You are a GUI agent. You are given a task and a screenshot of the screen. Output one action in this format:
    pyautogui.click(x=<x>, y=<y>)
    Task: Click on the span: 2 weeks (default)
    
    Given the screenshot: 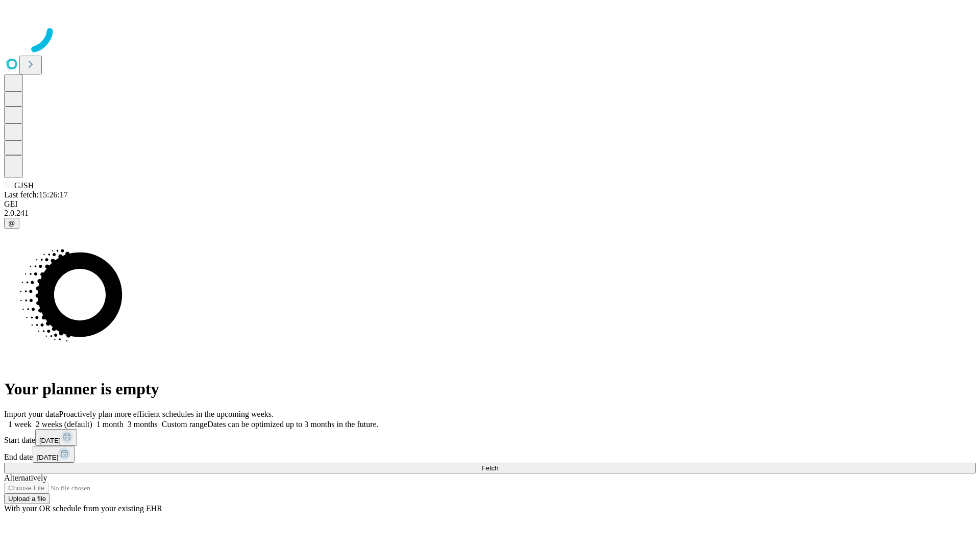 What is the action you would take?
    pyautogui.click(x=64, y=424)
    